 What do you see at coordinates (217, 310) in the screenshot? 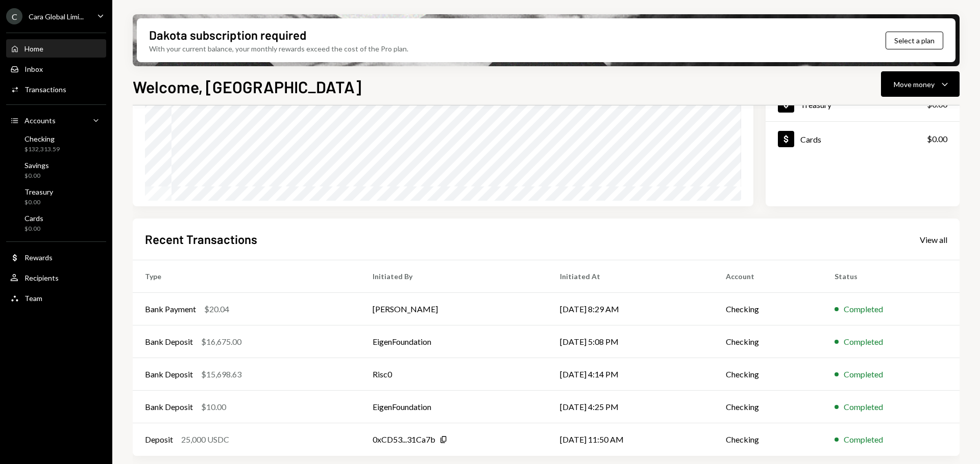
I see `div: $20.04` at bounding box center [217, 310].